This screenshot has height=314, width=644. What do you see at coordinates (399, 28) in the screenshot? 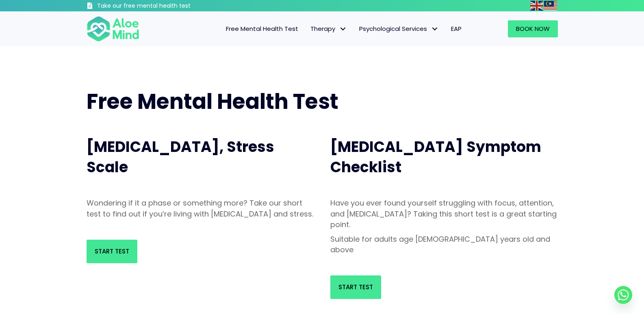
I see `span: Psychological Services` at bounding box center [399, 28].